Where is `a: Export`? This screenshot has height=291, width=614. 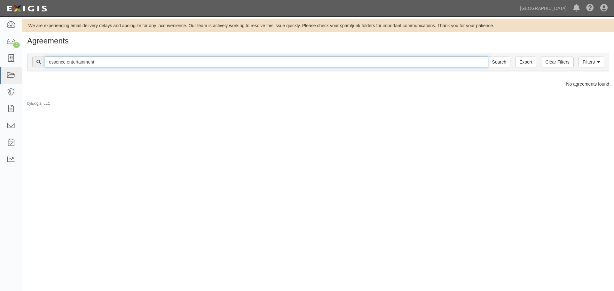 a: Export is located at coordinates (526, 62).